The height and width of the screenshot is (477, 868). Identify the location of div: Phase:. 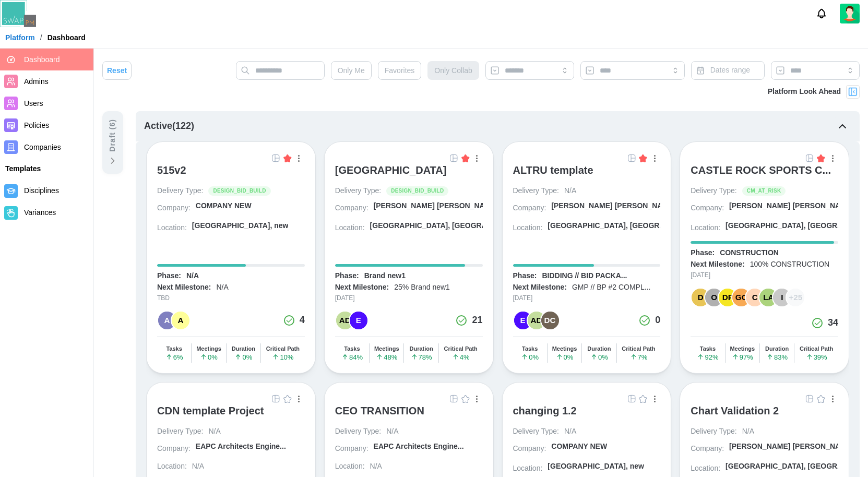
(525, 276).